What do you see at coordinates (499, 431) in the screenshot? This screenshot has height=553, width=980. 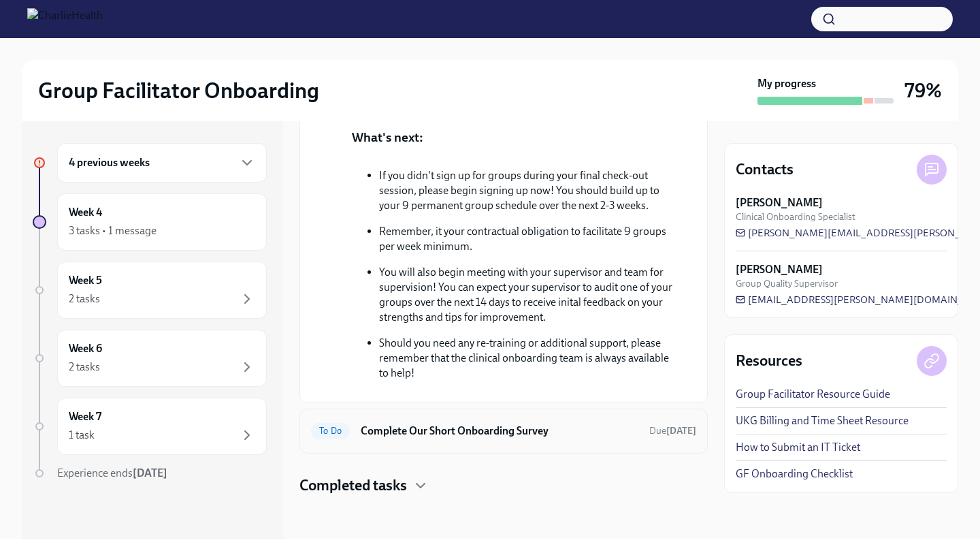 I see `h6: Complete Our Short Onboarding Survey` at bounding box center [499, 431].